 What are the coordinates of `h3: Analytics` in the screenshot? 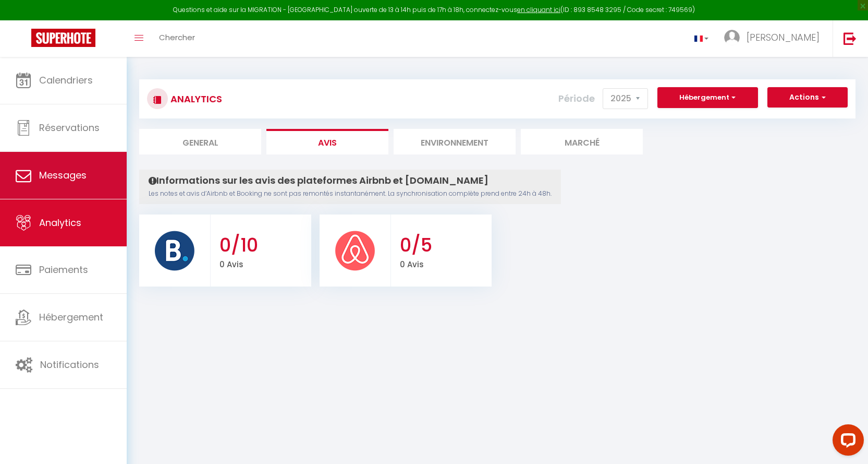 It's located at (195, 99).